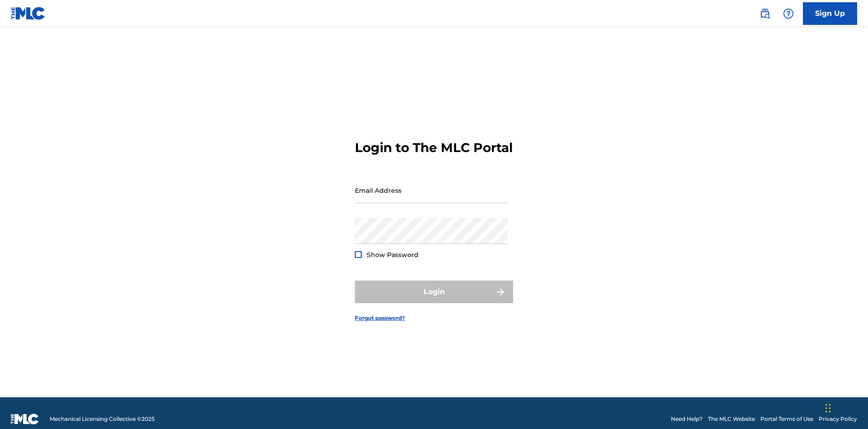 The height and width of the screenshot is (429, 868). Describe the element at coordinates (845, 407) in the screenshot. I see `div: Chat Widget` at that location.